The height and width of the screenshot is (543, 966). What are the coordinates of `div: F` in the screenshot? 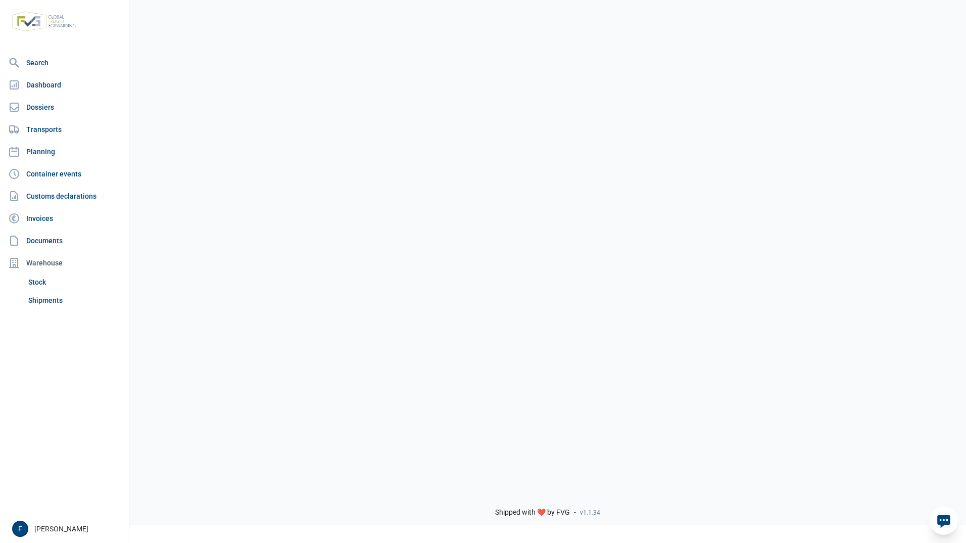 It's located at (20, 529).